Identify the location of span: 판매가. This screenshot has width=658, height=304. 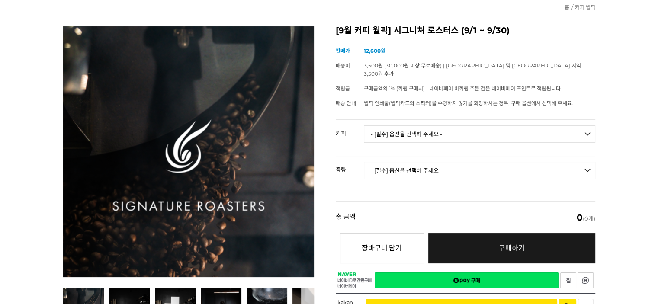
(342, 51).